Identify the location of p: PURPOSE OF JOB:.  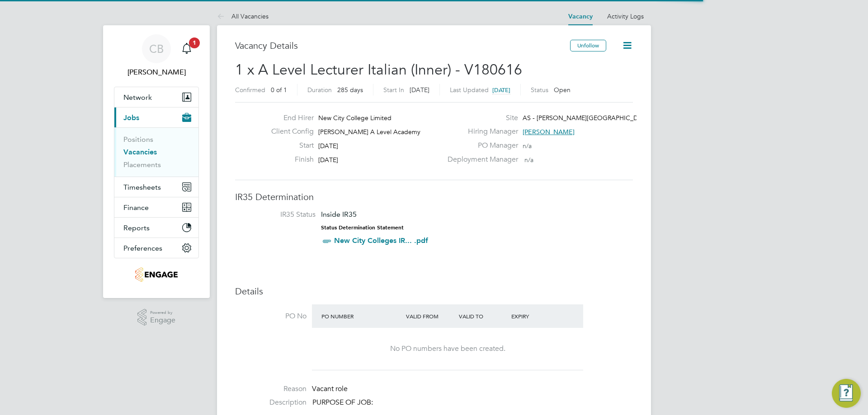
(472, 402).